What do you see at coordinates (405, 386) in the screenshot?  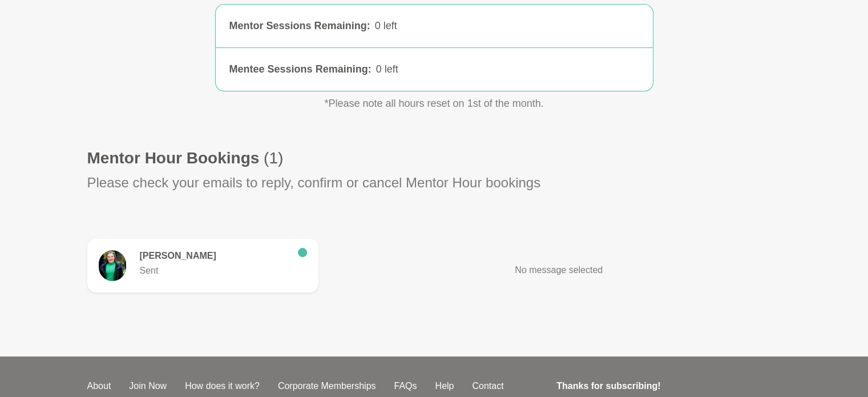 I see `a: FAQs` at bounding box center [405, 386].